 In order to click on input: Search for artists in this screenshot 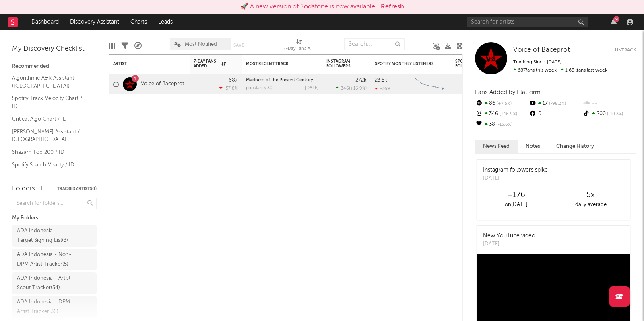, I will do `click(527, 22)`.